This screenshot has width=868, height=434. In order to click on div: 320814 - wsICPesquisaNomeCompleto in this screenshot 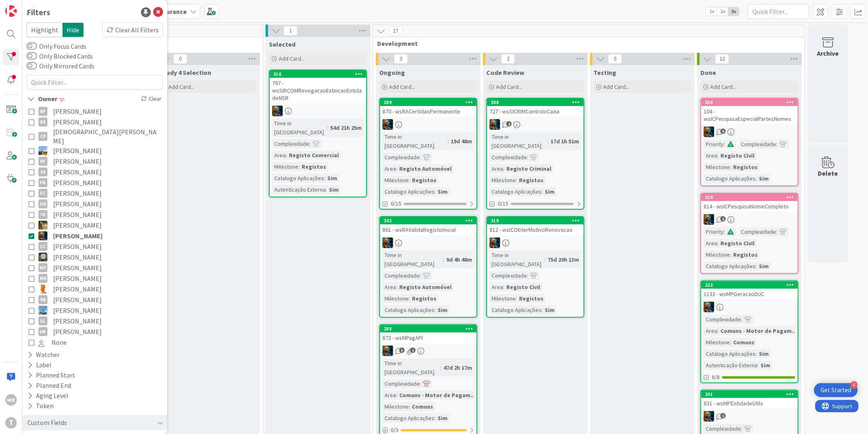, I will do `click(749, 202)`.